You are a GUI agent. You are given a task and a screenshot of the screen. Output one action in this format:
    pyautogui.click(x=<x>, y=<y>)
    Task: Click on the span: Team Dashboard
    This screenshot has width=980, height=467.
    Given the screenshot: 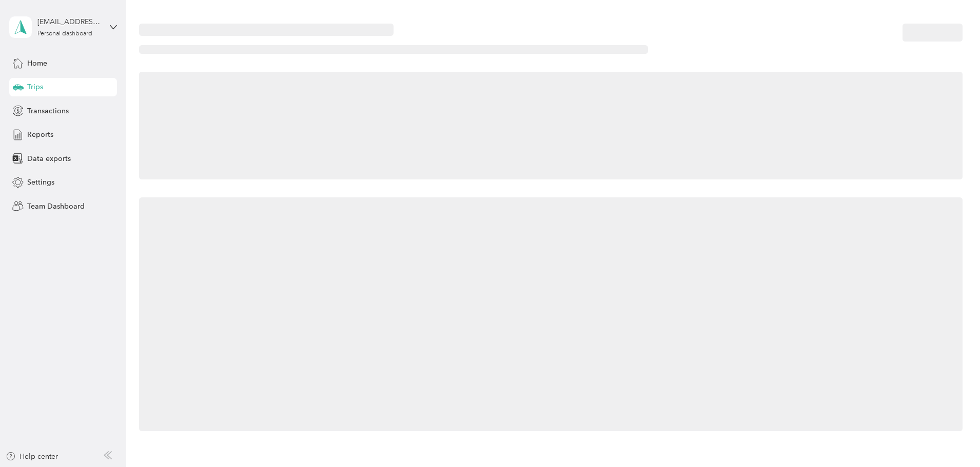 What is the action you would take?
    pyautogui.click(x=56, y=206)
    